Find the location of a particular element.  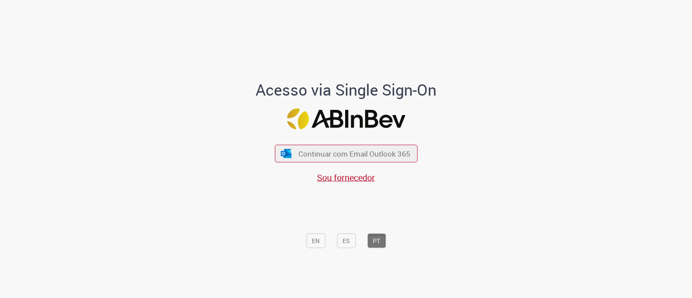

h1: Acesso via Single Sign-On is located at coordinates (346, 90).